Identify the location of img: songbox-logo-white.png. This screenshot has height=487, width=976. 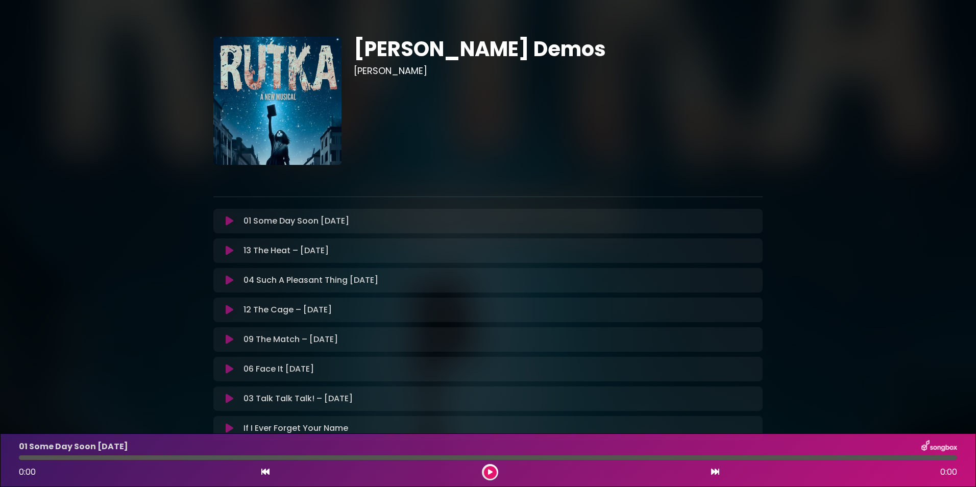
(940, 447).